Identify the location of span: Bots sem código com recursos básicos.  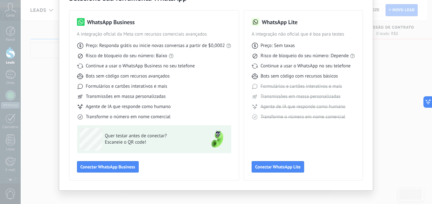
(299, 76).